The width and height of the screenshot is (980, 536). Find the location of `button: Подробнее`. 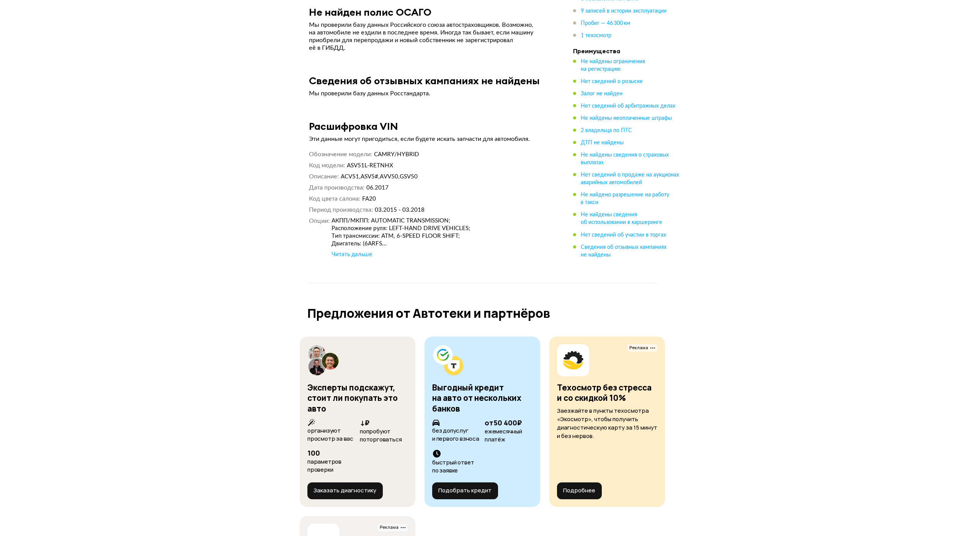

button: Подробнее is located at coordinates (579, 490).